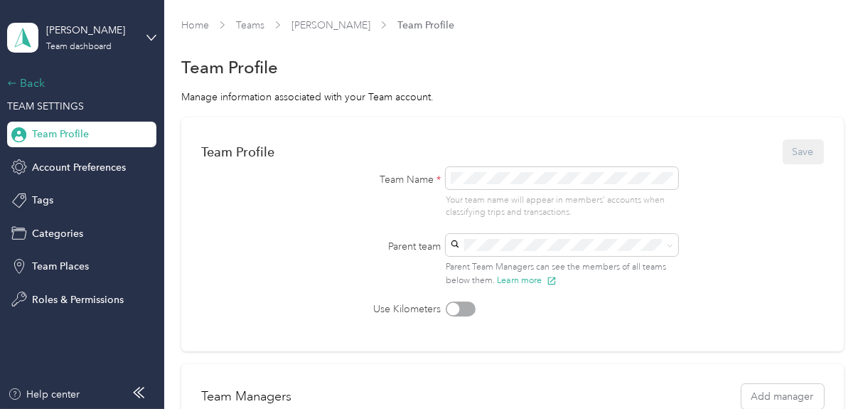 The image size is (868, 409). Describe the element at coordinates (378, 246) in the screenshot. I see `label: Parent team` at that location.